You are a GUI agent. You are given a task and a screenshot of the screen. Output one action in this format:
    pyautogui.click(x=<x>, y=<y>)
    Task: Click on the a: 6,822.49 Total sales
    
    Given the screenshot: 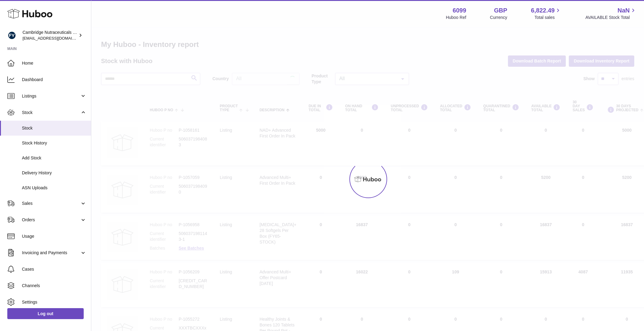 What is the action you would take?
    pyautogui.click(x=546, y=13)
    